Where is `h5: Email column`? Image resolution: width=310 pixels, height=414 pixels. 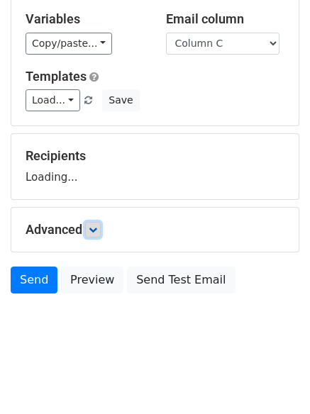 h5: Email column is located at coordinates (226, 19).